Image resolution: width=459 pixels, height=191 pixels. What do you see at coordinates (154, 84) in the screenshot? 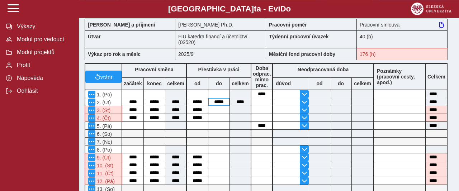
I see `b: konec` at bounding box center [154, 84].